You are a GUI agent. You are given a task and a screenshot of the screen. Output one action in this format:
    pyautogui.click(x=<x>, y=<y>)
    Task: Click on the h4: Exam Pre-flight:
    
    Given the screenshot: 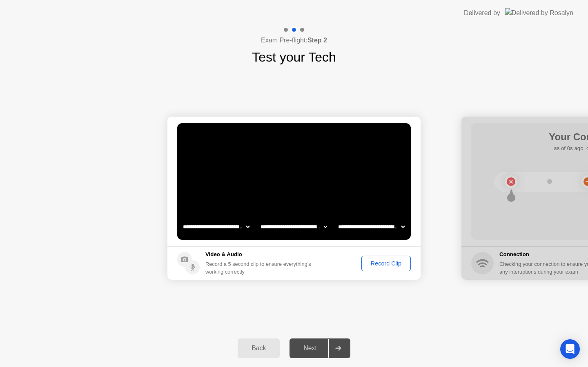 What is the action you would take?
    pyautogui.click(x=294, y=40)
    